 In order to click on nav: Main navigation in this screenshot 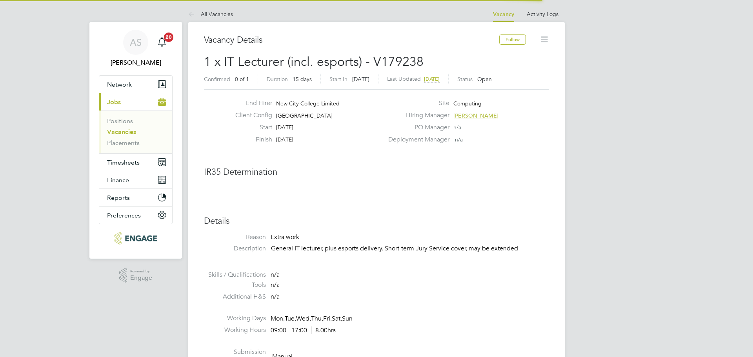, I will do `click(136, 140)`.